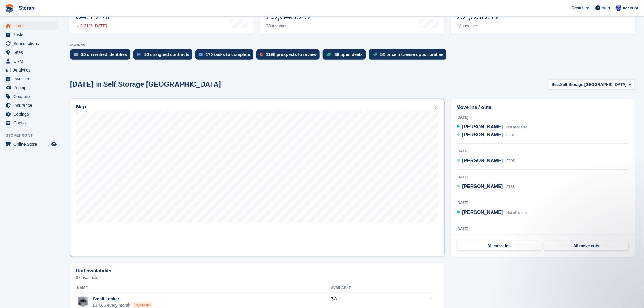 This screenshot has width=644, height=308. Describe the element at coordinates (257, 178) in the screenshot. I see `a: Map` at that location.